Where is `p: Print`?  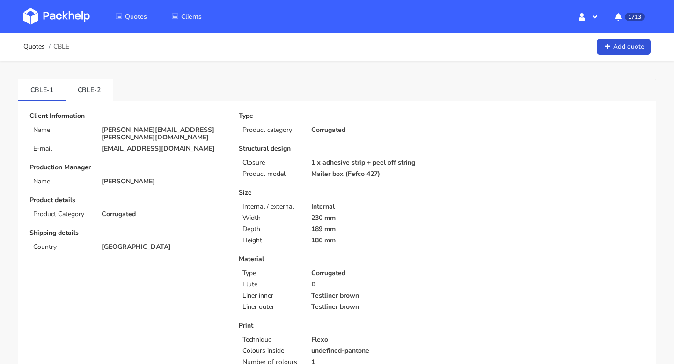 p: Print is located at coordinates (336, 326).